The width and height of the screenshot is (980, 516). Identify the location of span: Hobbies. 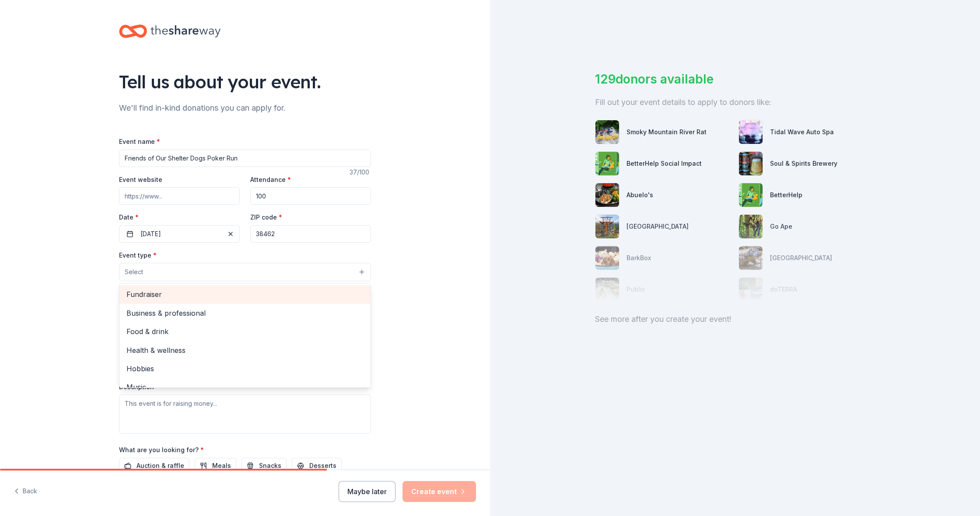
(245, 369).